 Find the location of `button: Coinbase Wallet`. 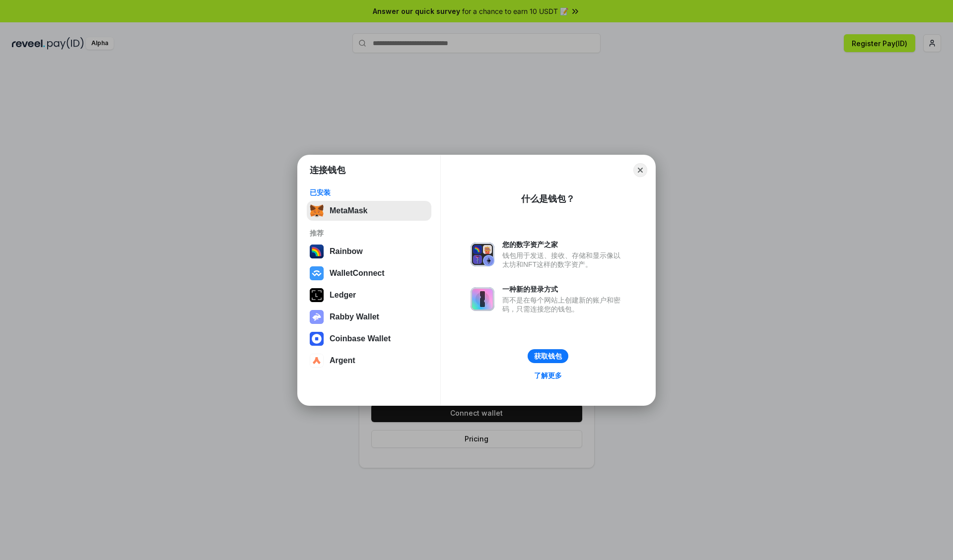

button: Coinbase Wallet is located at coordinates (369, 338).